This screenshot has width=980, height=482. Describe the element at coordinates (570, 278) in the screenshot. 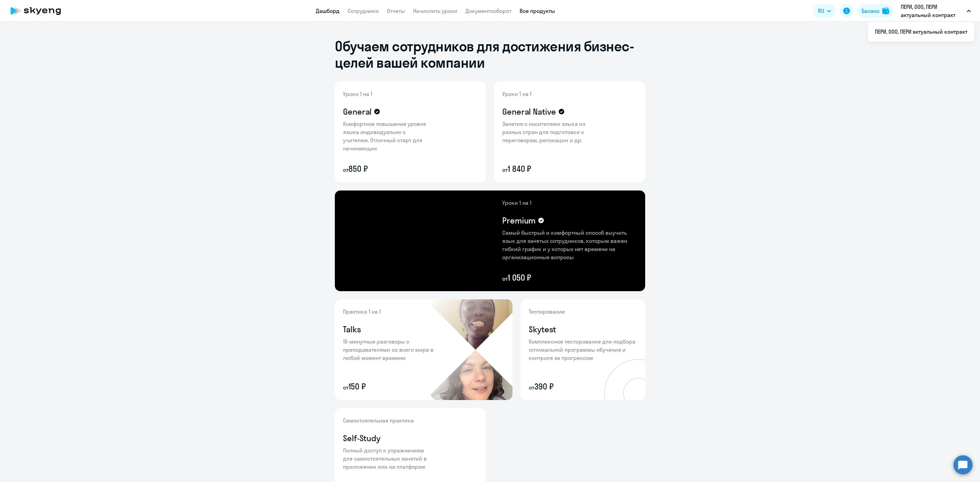

I see `p: 1 050 ₽` at that location.